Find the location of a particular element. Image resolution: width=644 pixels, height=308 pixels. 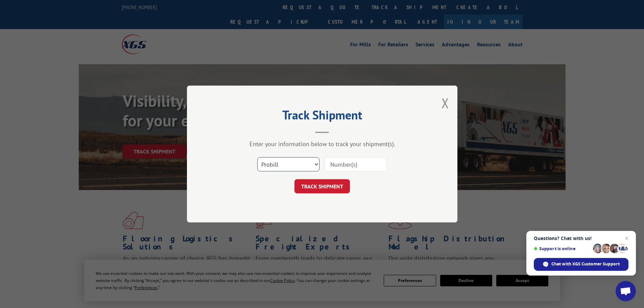

span: Support is online is located at coordinates (562, 248).